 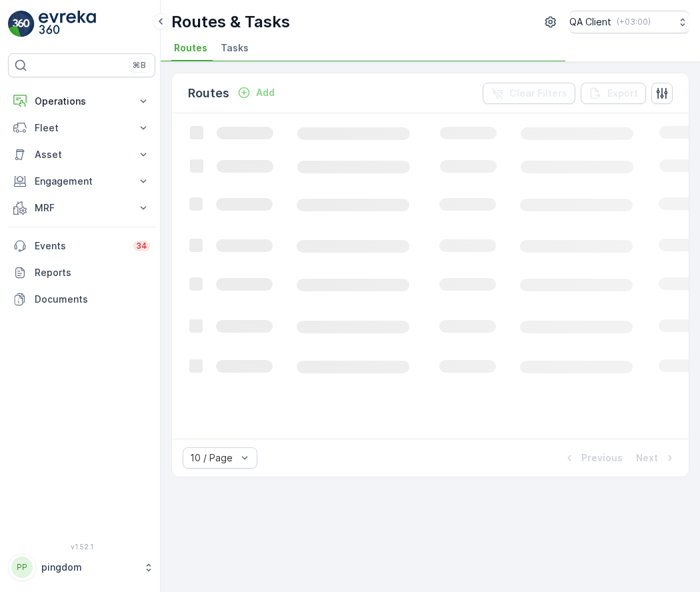 What do you see at coordinates (92, 299) in the screenshot?
I see `p: Documents` at bounding box center [92, 299].